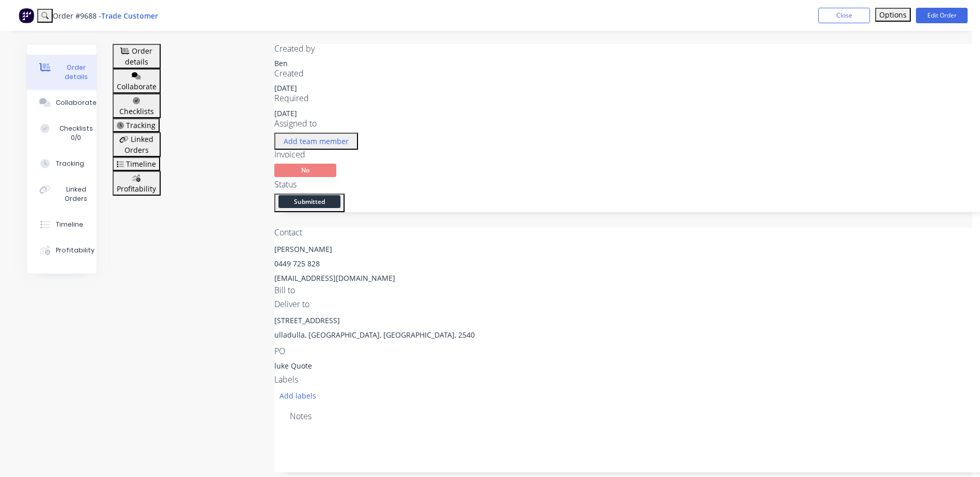 This screenshot has height=477, width=980. Describe the element at coordinates (129, 15) in the screenshot. I see `span: Trade Customer` at that location.